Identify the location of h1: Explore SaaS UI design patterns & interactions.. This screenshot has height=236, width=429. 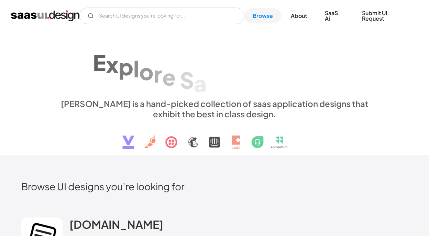
(215, 65).